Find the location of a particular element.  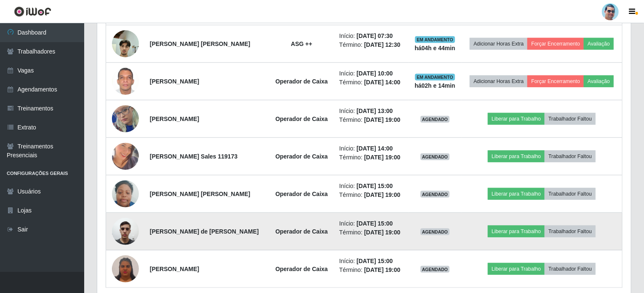

img: 1678985319532.jpeg is located at coordinates (125, 156).